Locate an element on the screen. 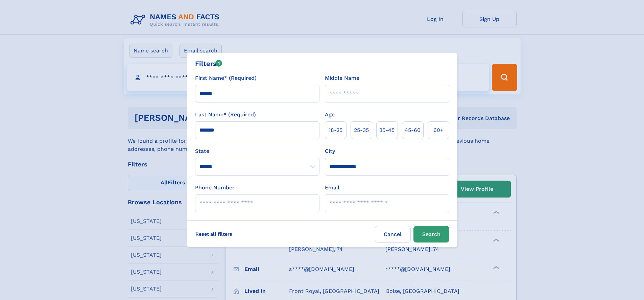  label: State is located at coordinates (257, 152).